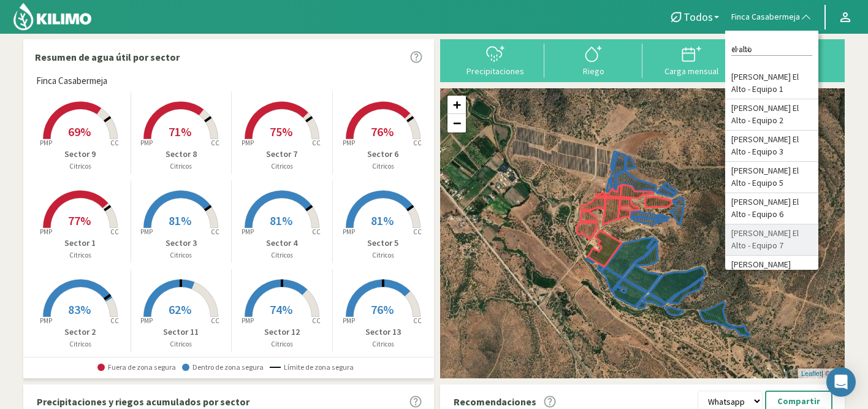 The image size is (868, 409). Describe the element at coordinates (79, 220) in the screenshot. I see `span: 77%` at that location.